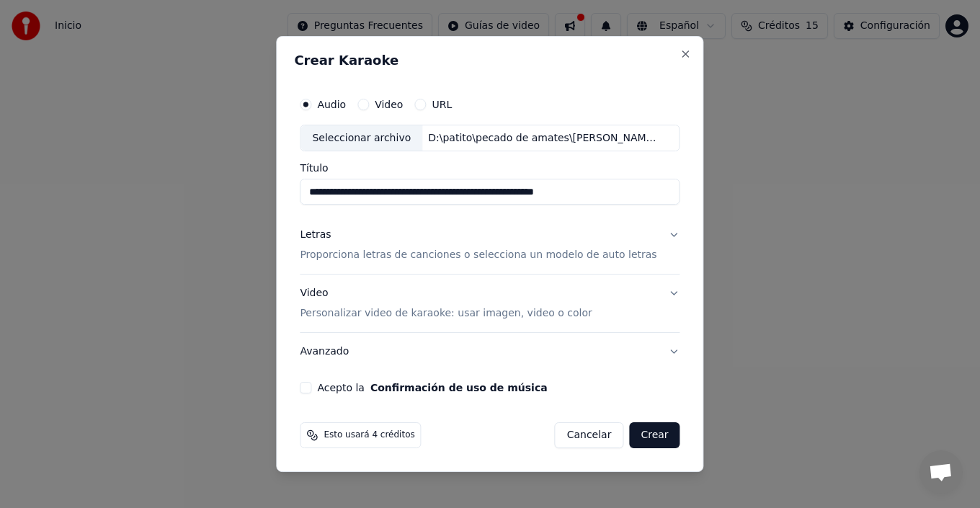 Image resolution: width=980 pixels, height=508 pixels. I want to click on button: Avanzado, so click(490, 352).